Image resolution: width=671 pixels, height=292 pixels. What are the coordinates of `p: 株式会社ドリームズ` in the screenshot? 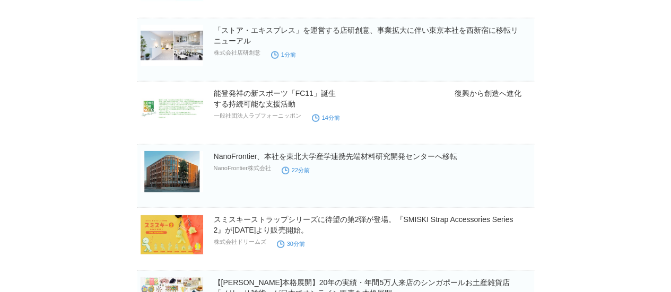 It's located at (240, 242).